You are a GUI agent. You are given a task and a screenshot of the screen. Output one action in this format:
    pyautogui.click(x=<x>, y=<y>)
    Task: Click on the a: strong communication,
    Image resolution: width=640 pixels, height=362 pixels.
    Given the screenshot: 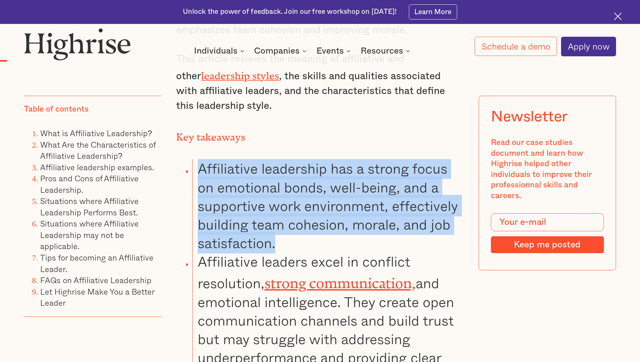 What is the action you would take?
    pyautogui.click(x=340, y=280)
    